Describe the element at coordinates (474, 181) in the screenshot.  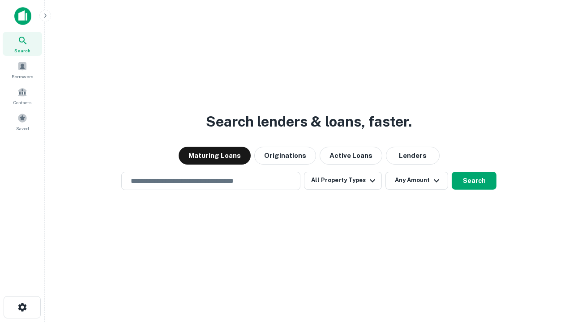
I see `button: Search` at that location.